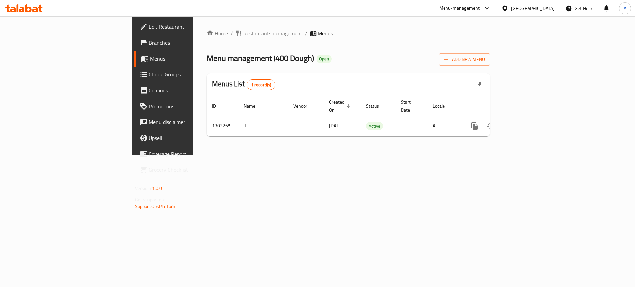 The height and width of the screenshot is (287, 635). What do you see at coordinates (186, 138) in the screenshot?
I see `a: Upsell` at bounding box center [186, 138].